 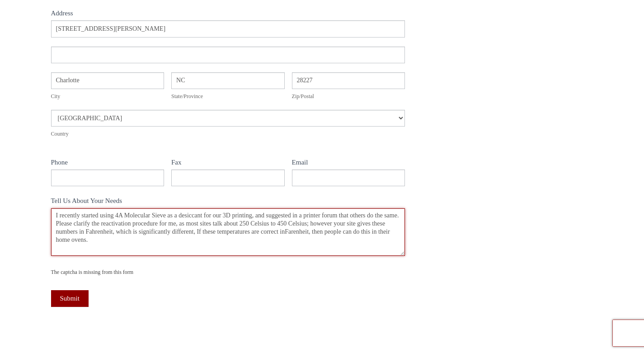 I want to click on div: City, so click(x=107, y=96).